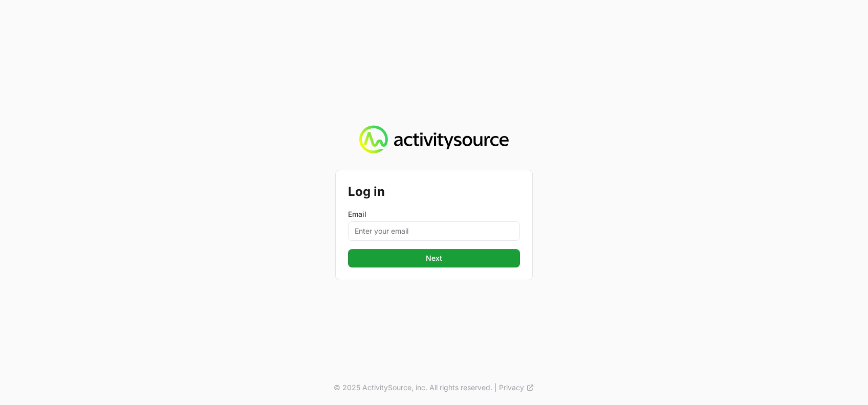 The width and height of the screenshot is (868, 405). Describe the element at coordinates (434, 258) in the screenshot. I see `button: Next` at that location.